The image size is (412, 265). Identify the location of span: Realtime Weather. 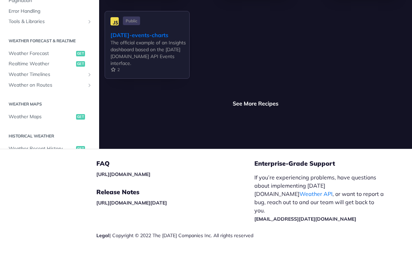
(41, 64).